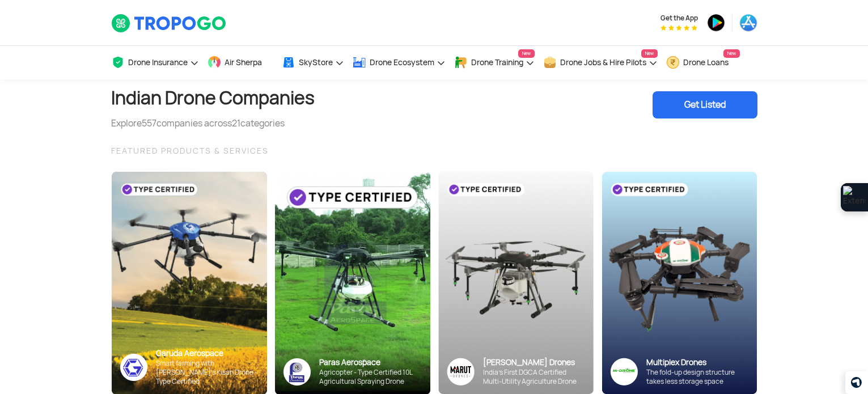 The width and height of the screenshot is (868, 394). I want to click on span: 557, so click(149, 123).